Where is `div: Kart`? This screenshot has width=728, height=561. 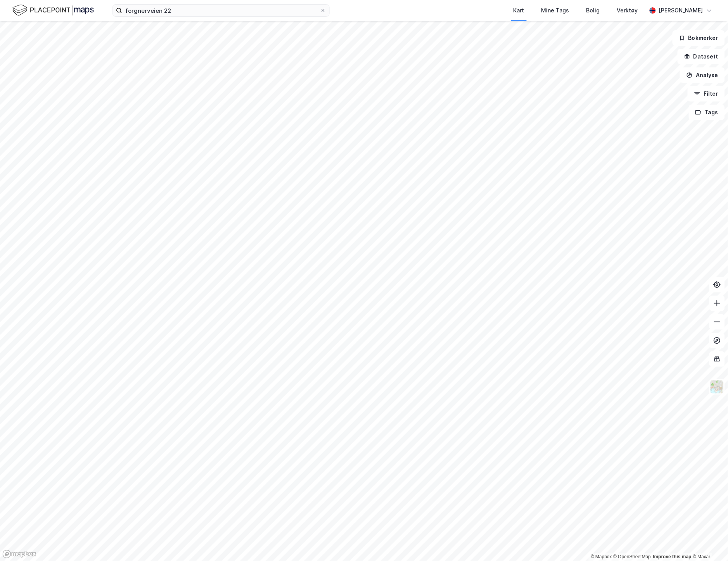 div: Kart is located at coordinates (519, 11).